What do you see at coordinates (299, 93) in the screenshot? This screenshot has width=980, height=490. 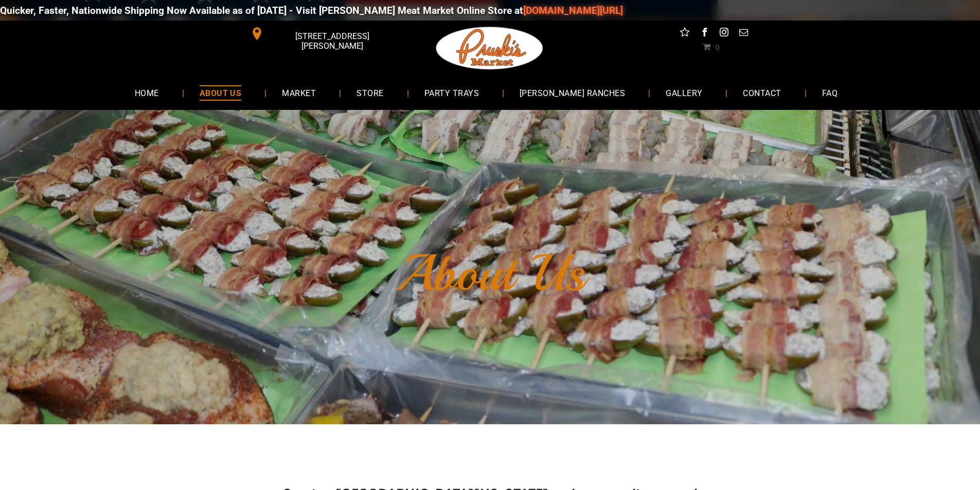 I see `a: MARKET` at bounding box center [299, 93].